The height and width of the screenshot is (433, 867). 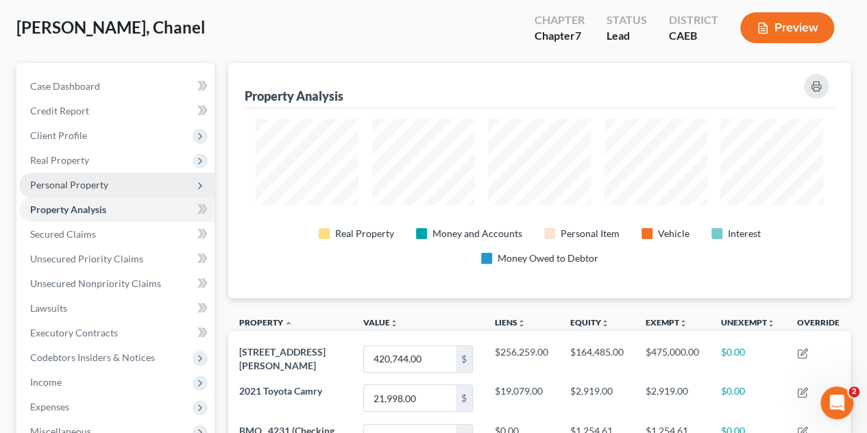 What do you see at coordinates (58, 135) in the screenshot?
I see `span: Client Profile` at bounding box center [58, 135].